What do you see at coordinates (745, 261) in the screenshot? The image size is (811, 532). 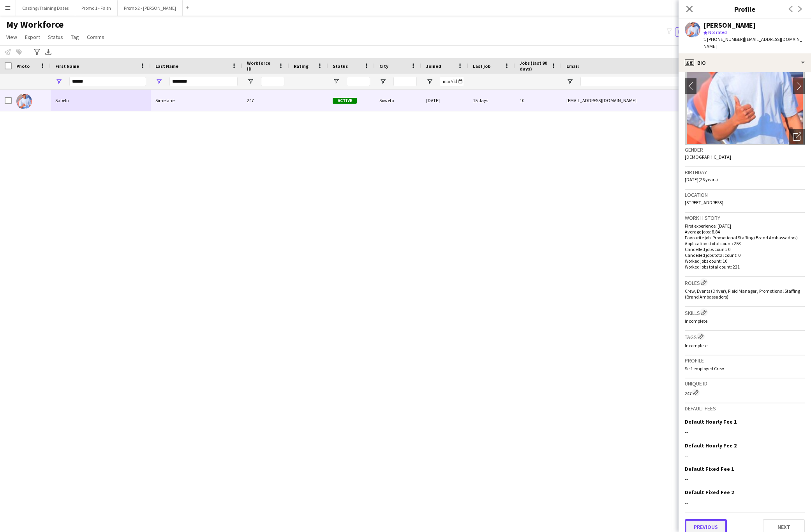 I see `p: Worked jobs count: 10` at bounding box center [745, 261].